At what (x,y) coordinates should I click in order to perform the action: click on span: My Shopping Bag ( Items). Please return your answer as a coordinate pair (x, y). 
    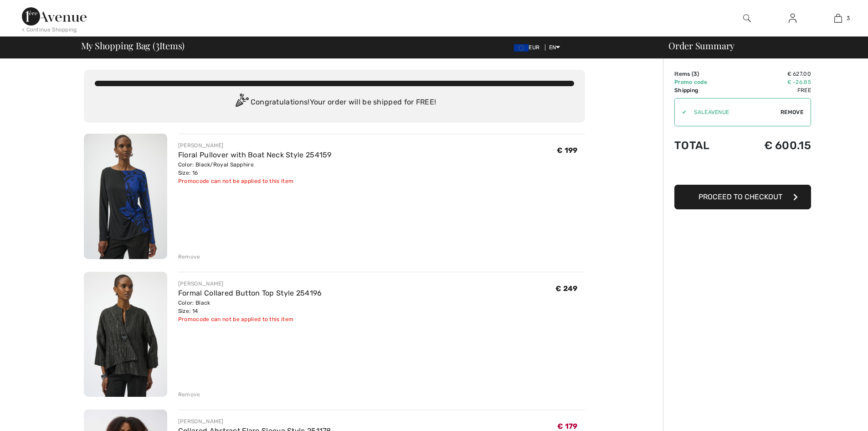
    Looking at the image, I should click on (133, 45).